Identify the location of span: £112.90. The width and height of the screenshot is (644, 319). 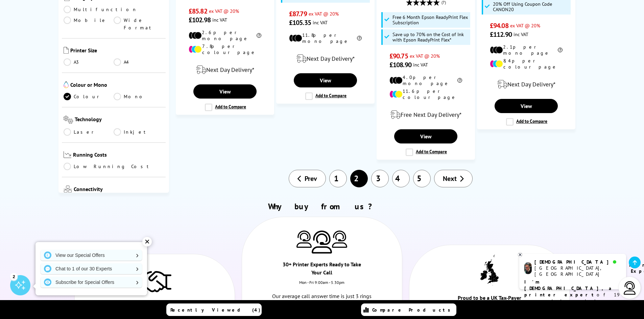
(500, 35).